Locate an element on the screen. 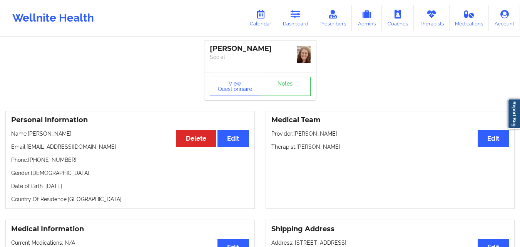 The image size is (520, 247). a: Account is located at coordinates (504, 18).